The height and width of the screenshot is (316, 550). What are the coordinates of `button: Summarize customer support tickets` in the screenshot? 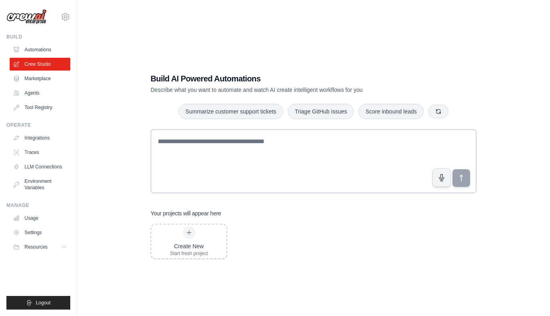 It's located at (231, 112).